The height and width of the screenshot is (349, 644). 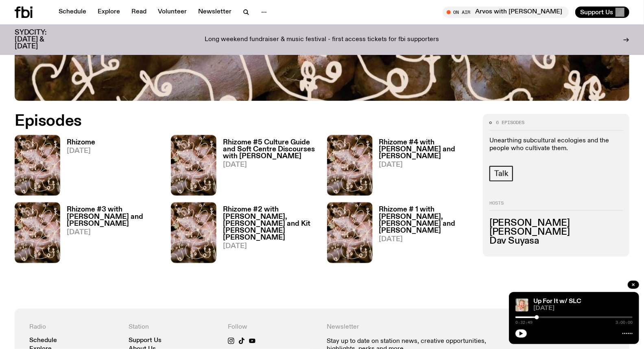 What do you see at coordinates (602, 12) in the screenshot?
I see `button: Support Us` at bounding box center [602, 12].